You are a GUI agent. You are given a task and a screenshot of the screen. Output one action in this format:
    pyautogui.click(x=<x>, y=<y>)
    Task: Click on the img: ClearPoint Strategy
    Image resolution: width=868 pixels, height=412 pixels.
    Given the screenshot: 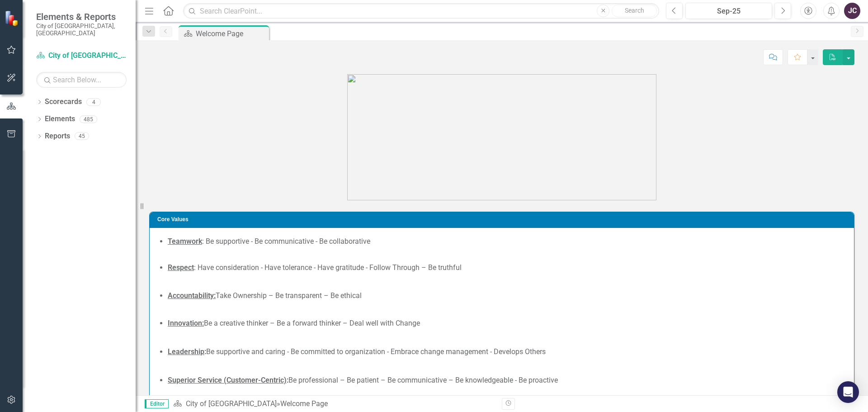 What is the action you would take?
    pyautogui.click(x=12, y=18)
    